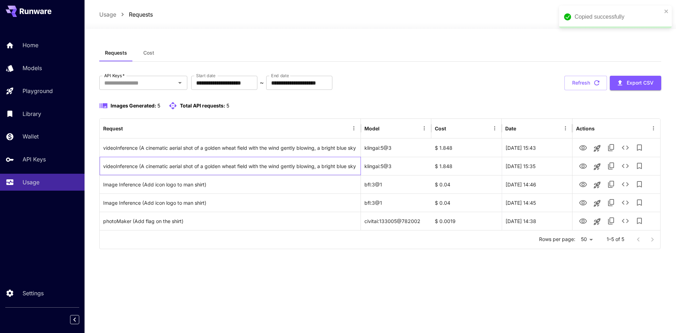 Image resolution: width=676 pixels, height=333 pixels. I want to click on div: civitai:133005@782002, so click(396, 221).